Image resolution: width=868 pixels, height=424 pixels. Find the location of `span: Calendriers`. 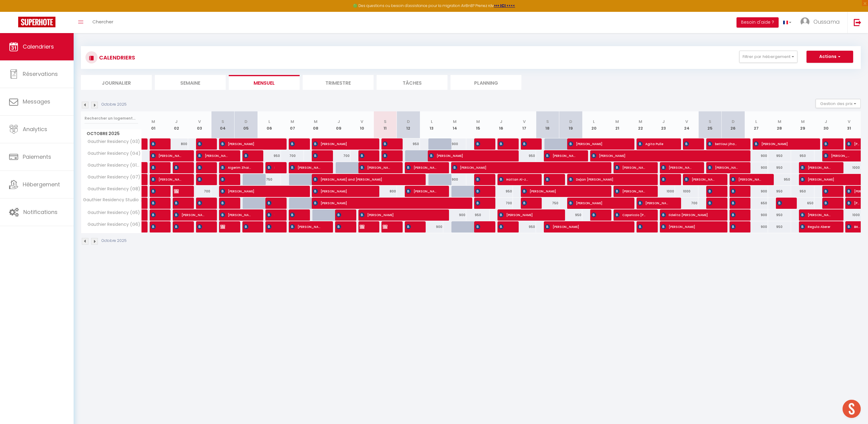

span: Calendriers is located at coordinates (38, 47).